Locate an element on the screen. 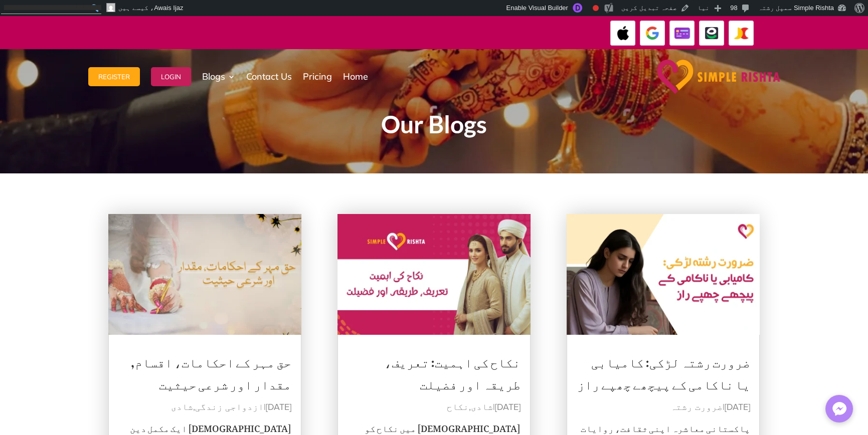 The width and height of the screenshot is (868, 435). span: Awais Ijaz is located at coordinates (168, 8).